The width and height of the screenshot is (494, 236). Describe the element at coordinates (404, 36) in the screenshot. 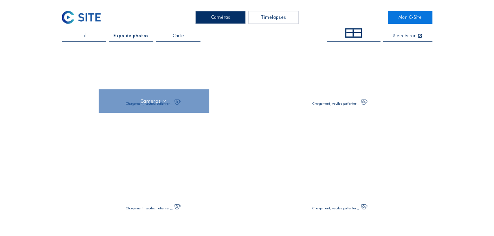

I see `div: Plein écran` at that location.